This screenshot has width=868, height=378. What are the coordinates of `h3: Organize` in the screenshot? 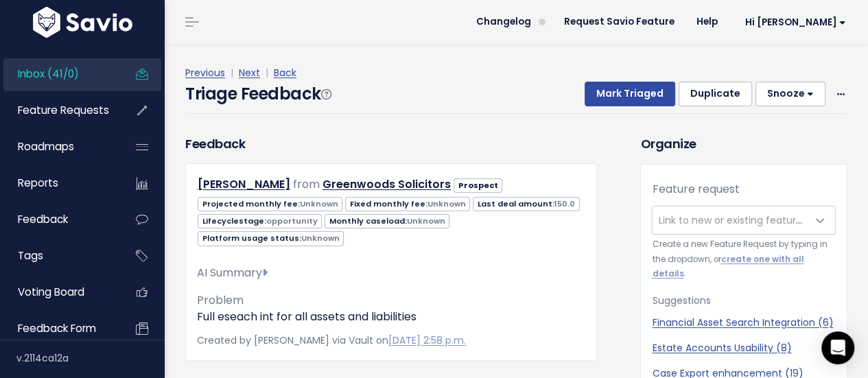 It's located at (744, 143).